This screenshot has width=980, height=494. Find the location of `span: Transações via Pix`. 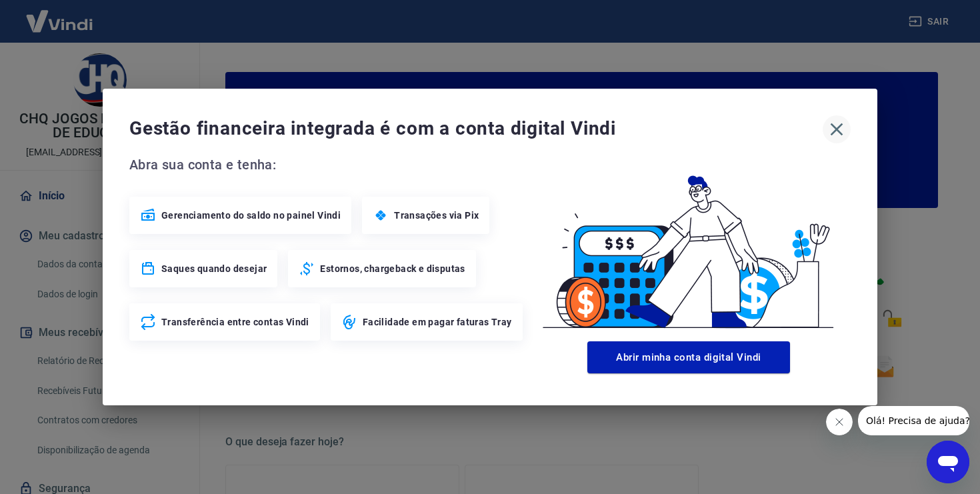

span: Transações via Pix is located at coordinates (436, 215).